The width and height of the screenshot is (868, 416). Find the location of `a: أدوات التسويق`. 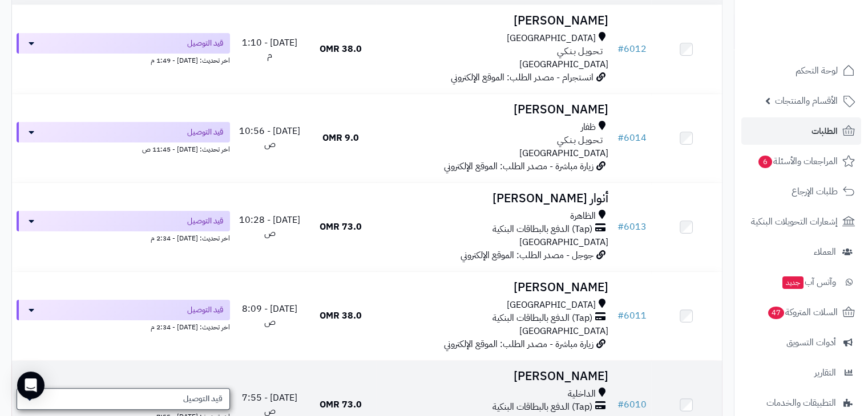

a: أدوات التسويق is located at coordinates (802, 342).